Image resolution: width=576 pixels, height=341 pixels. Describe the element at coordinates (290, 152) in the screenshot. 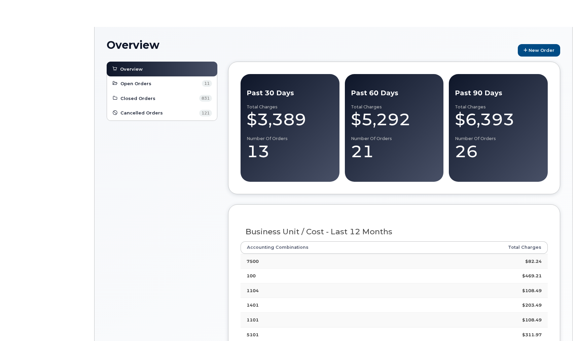

I see `div: 13` at that location.